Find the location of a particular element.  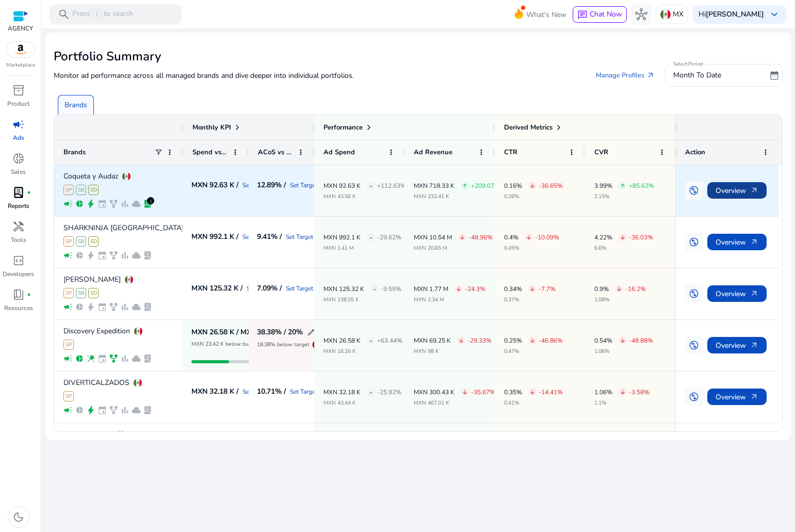

p: -48.88% is located at coordinates (641, 340).